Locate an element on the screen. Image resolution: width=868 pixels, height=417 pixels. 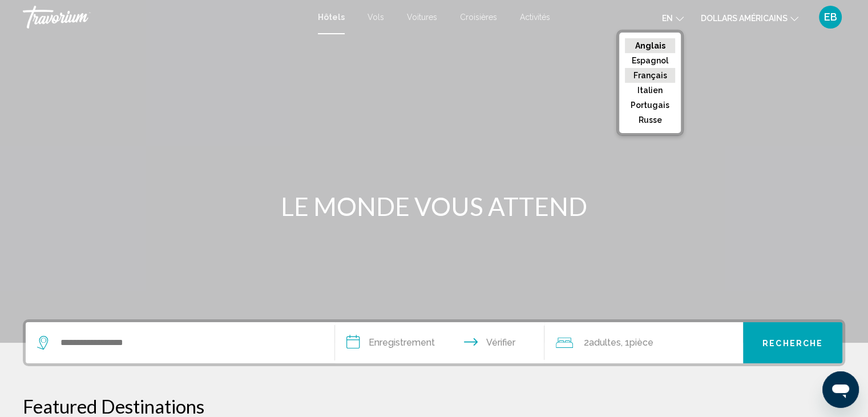
font: Croisières is located at coordinates (479, 17).